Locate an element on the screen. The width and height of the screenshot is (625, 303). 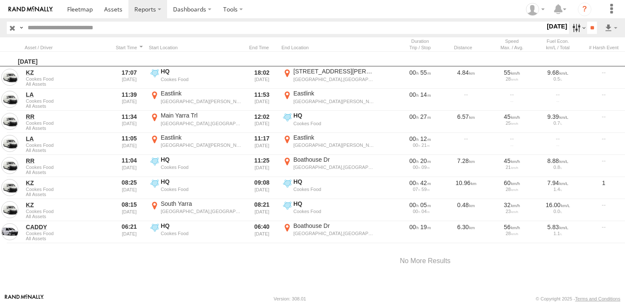
div: 4.84 is located at coordinates (466, 78).